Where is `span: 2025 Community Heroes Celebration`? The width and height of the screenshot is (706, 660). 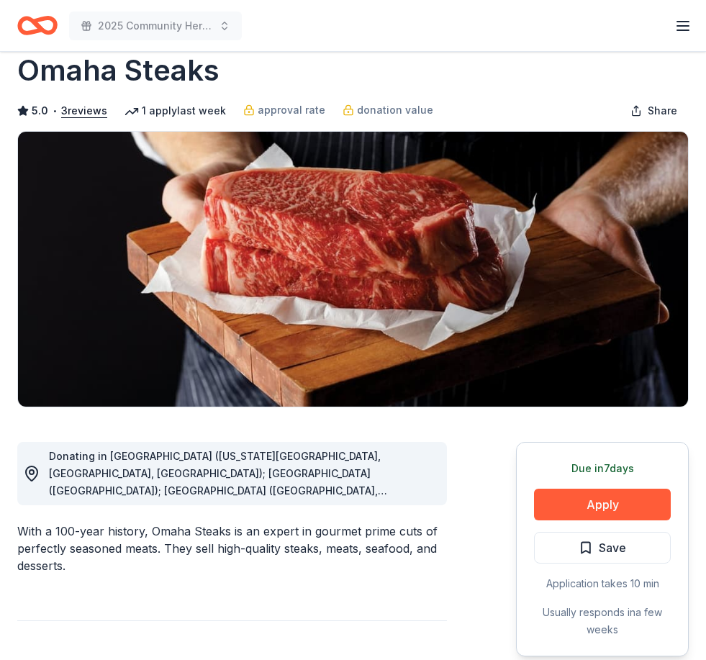 span: 2025 Community Heroes Celebration is located at coordinates (156, 26).